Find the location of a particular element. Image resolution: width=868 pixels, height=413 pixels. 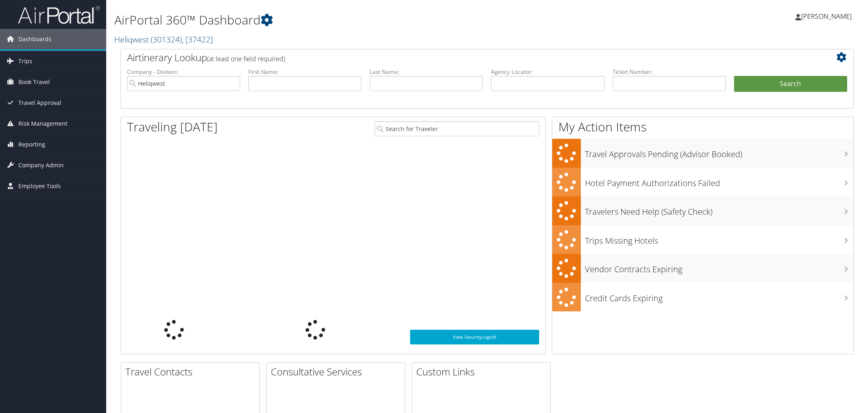

h3: Travelers Need Help (Safety Check) is located at coordinates (719, 210).